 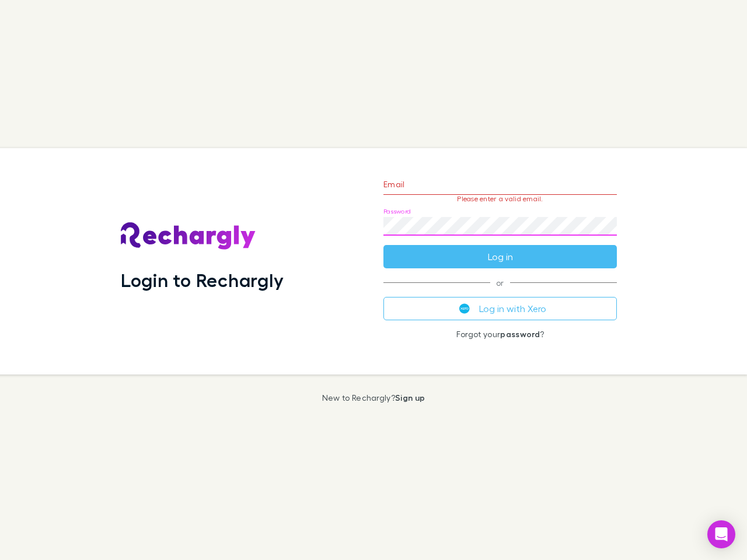 I want to click on h1: Login to Rechargly, so click(x=202, y=280).